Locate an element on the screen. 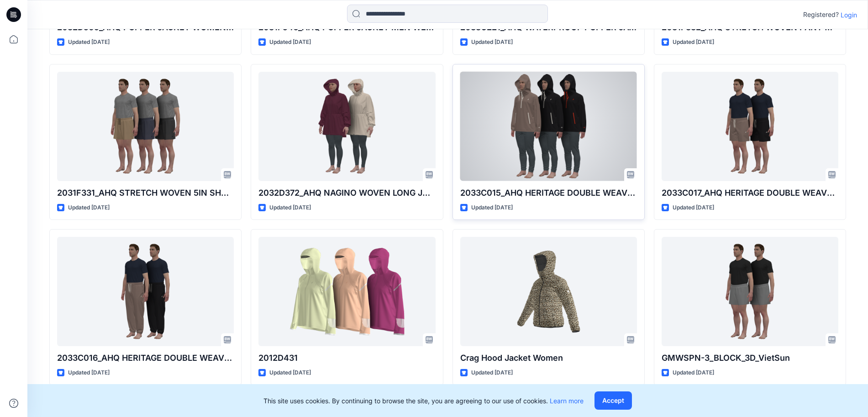  p: Login is located at coordinates (849, 15).